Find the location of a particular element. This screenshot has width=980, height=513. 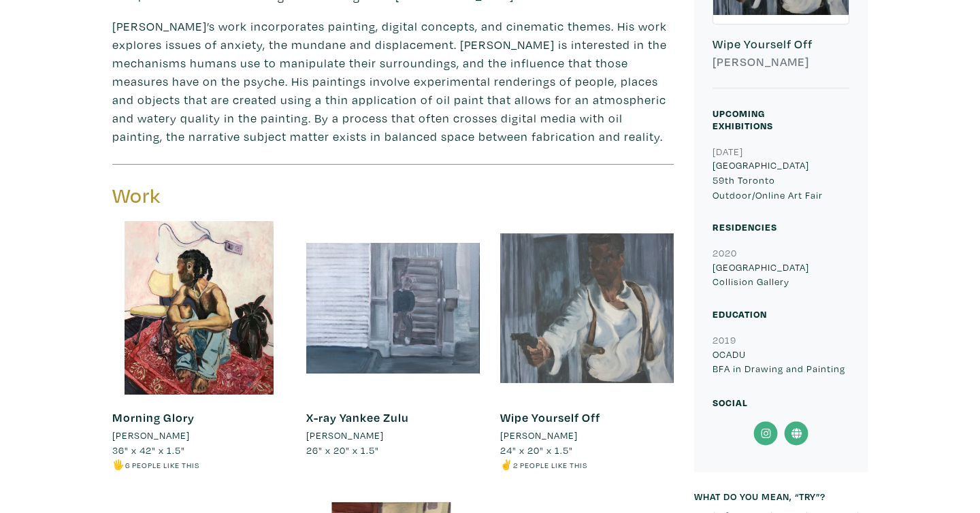

h6: Wipe Yourself Off is located at coordinates (780, 44).